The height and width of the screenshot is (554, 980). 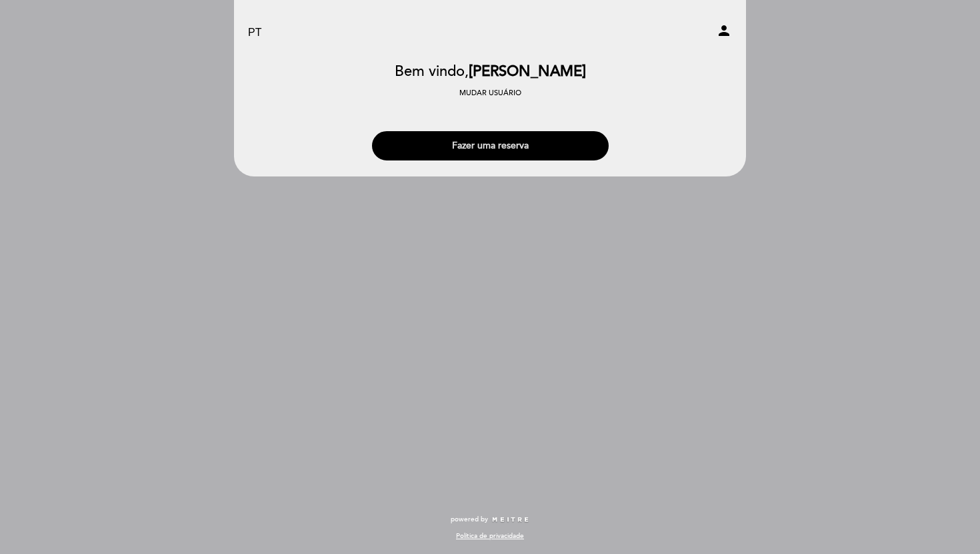 I want to click on img: MEITRE, so click(x=510, y=521).